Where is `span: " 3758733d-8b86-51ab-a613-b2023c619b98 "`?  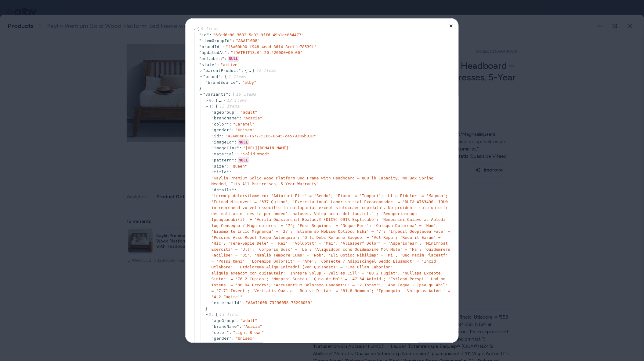
span: " 3758733d-8b86-51ab-a613-b2023c619b98 " is located at coordinates (271, 344).